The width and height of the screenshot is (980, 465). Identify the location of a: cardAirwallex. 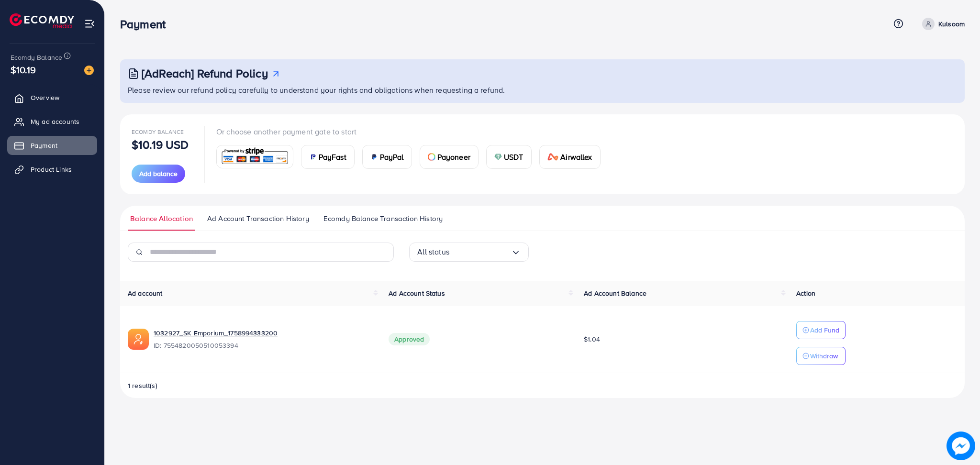
(570, 157).